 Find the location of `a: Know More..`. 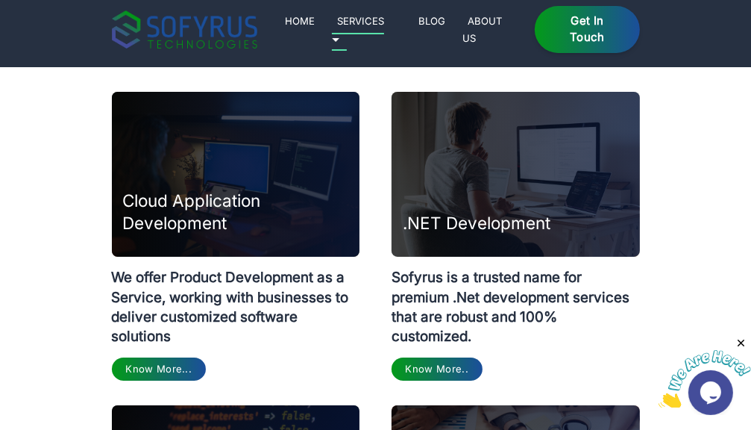

a: Know More.. is located at coordinates (437, 369).